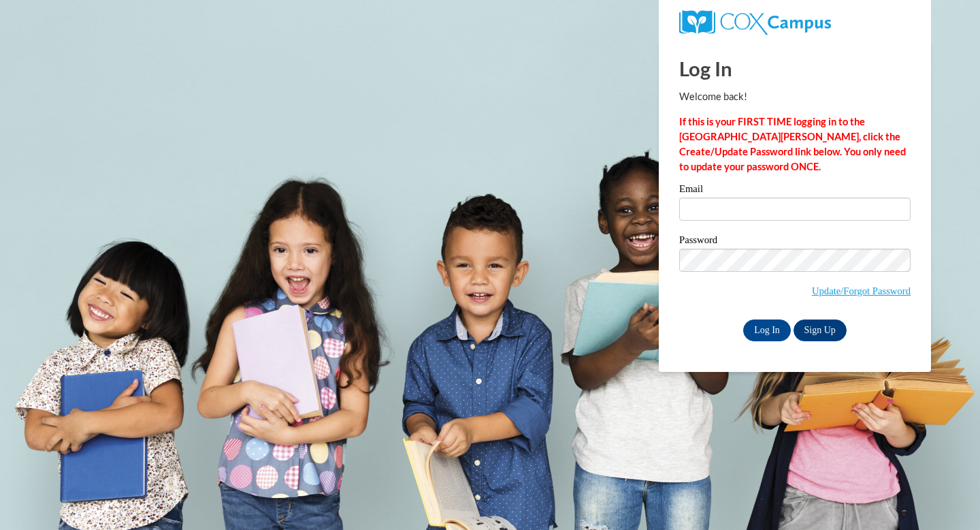 This screenshot has width=980, height=530. Describe the element at coordinates (755, 22) in the screenshot. I see `img: COX Campus` at that location.